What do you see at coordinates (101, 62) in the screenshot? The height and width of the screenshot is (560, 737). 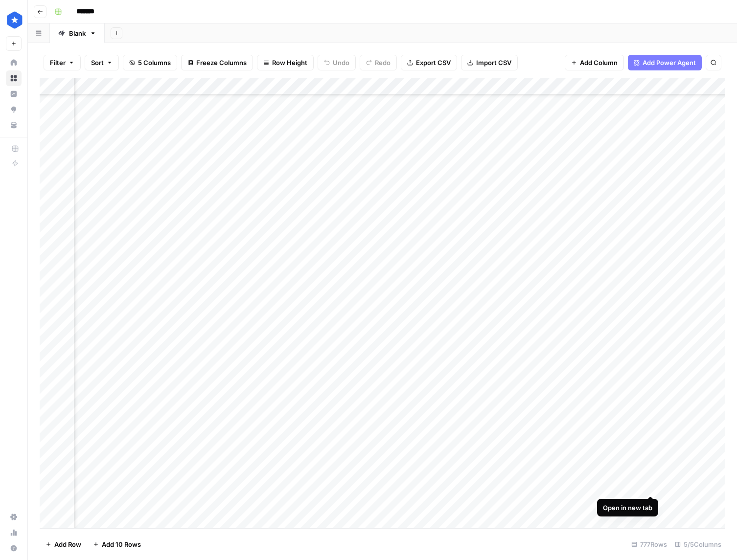 I see `button: Sort` at bounding box center [101, 62].